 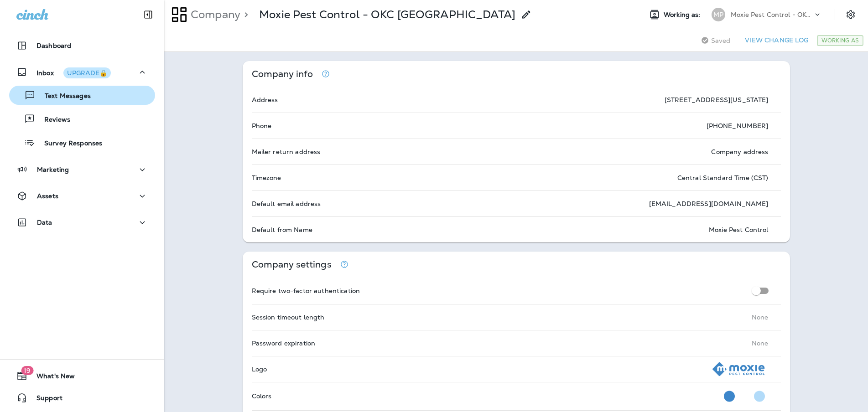 What do you see at coordinates (63, 96) in the screenshot?
I see `p: Text Messages` at bounding box center [63, 96].